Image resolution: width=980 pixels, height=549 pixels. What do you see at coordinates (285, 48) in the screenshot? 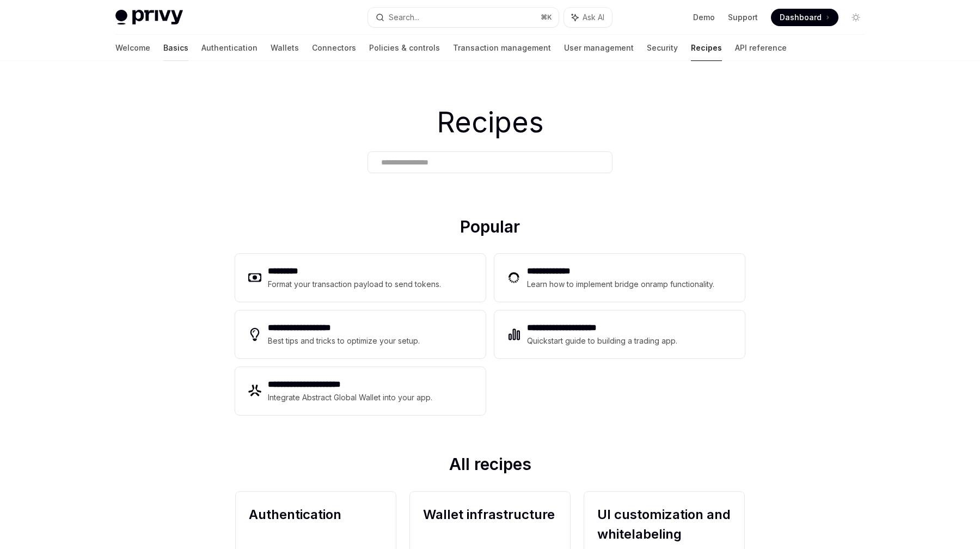
I see `a: Wallets` at bounding box center [285, 48].